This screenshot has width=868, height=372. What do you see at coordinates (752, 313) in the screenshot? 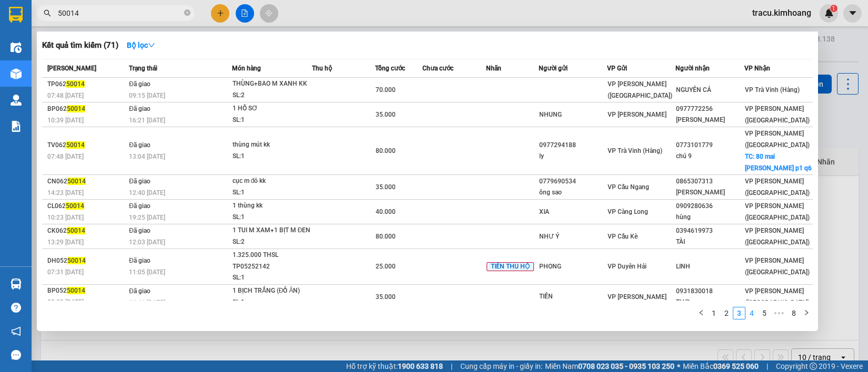
I see `li: 4` at bounding box center [752, 313].